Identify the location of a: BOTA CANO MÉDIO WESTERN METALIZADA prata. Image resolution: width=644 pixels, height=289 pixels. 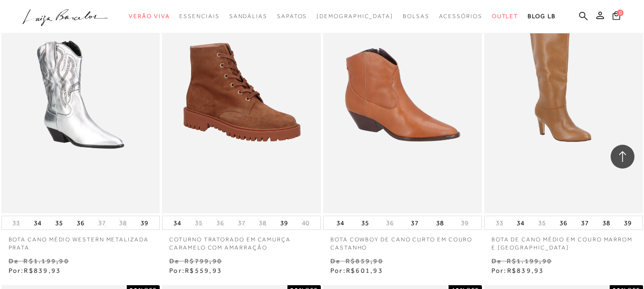
(81, 241).